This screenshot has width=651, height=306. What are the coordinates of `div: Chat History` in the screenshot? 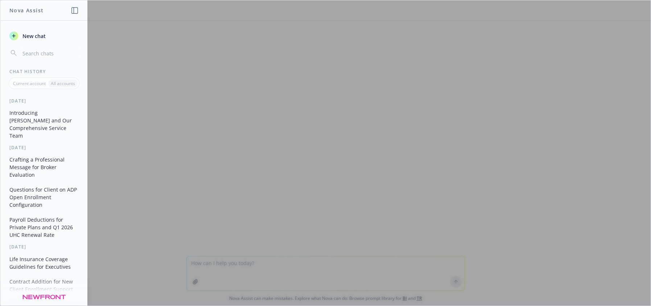 It's located at (44, 71).